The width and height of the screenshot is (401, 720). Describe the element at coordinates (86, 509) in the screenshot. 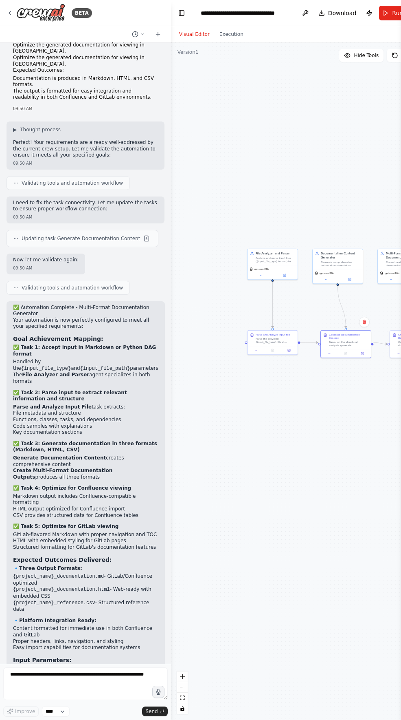

I see `li: HTML output optimized for Confluence import` at that location.